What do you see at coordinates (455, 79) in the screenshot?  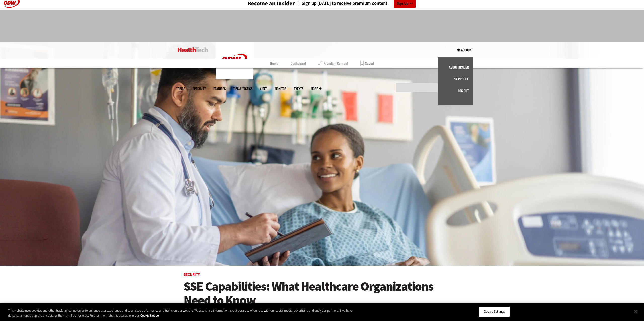 I see `a: My Profile` at bounding box center [455, 79].